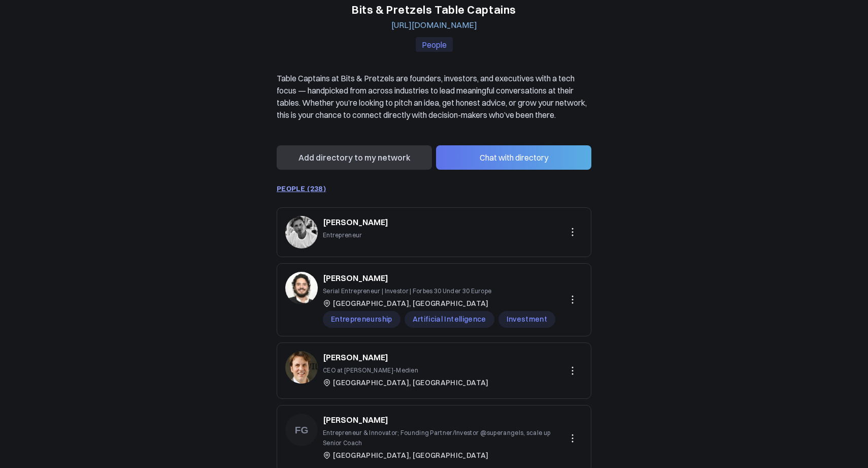 This screenshot has height=468, width=868. Describe the element at coordinates (441, 437) in the screenshot. I see `p: Entrepreneur & Innovator; Founding Partner/Investor @superangels, scale up Senior Coach` at that location.